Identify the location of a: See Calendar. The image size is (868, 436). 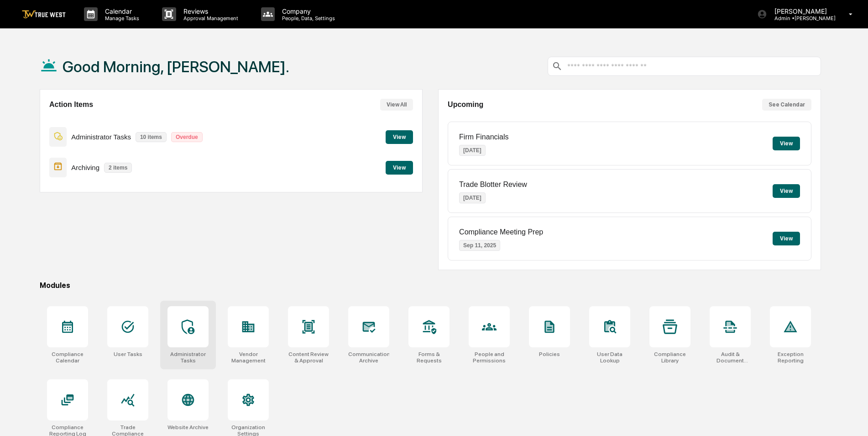
(787, 105).